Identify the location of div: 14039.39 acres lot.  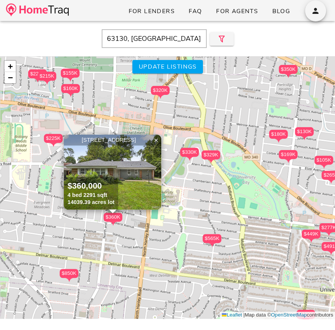
(91, 202).